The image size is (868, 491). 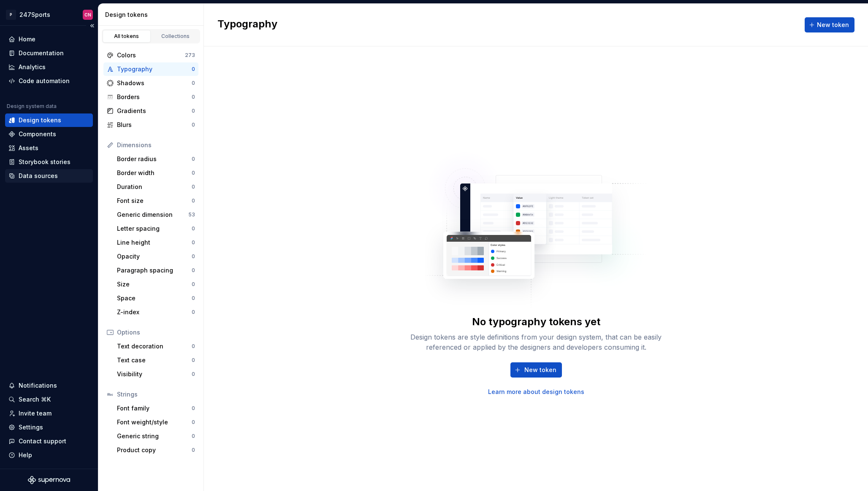 What do you see at coordinates (150, 83) in the screenshot?
I see `a: Shadows0` at bounding box center [150, 83].